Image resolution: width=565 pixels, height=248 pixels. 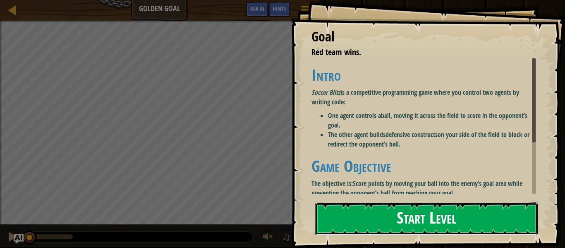 I want to click on h1: Intro, so click(x=424, y=75).